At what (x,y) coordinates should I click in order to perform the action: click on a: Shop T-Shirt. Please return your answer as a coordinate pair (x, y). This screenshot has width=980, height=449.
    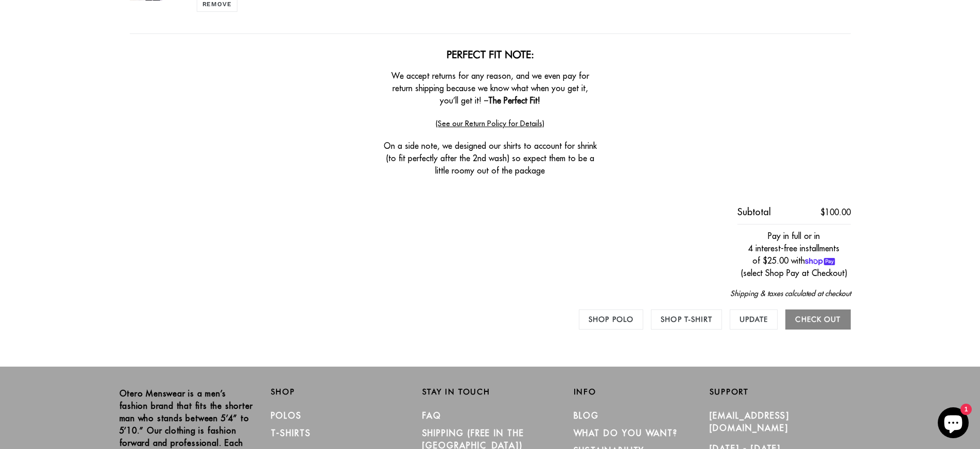
    Looking at the image, I should click on (686, 320).